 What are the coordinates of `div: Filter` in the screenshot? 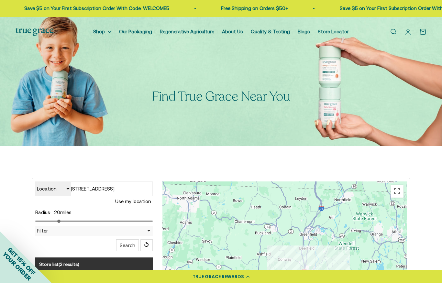 It's located at (94, 231).